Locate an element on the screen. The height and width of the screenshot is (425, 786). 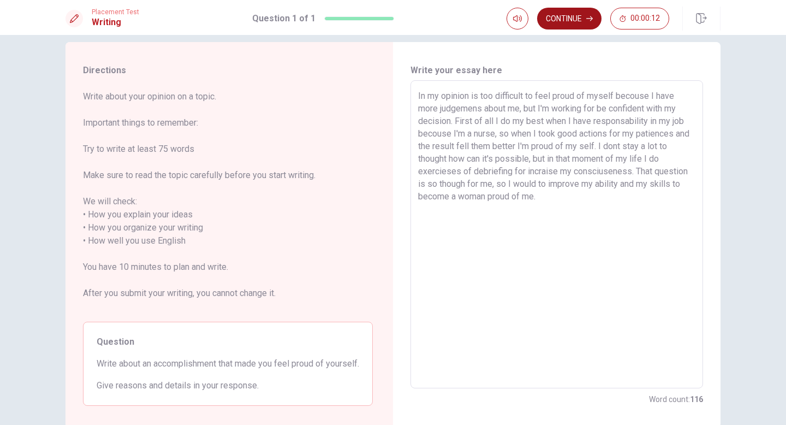
span: Directions is located at coordinates (228, 70).